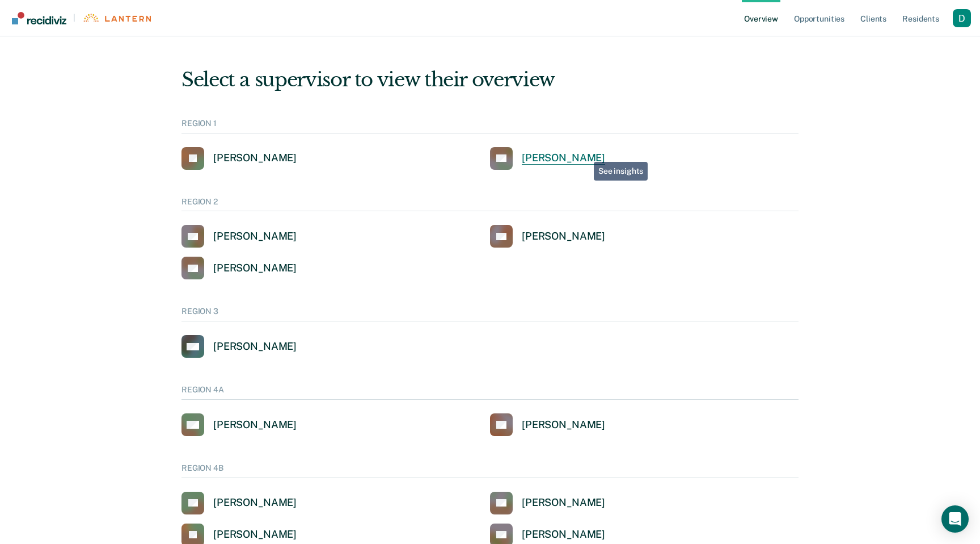 The image size is (980, 544). What do you see at coordinates (39, 18) in the screenshot?
I see `img: Recidiviz` at bounding box center [39, 18].